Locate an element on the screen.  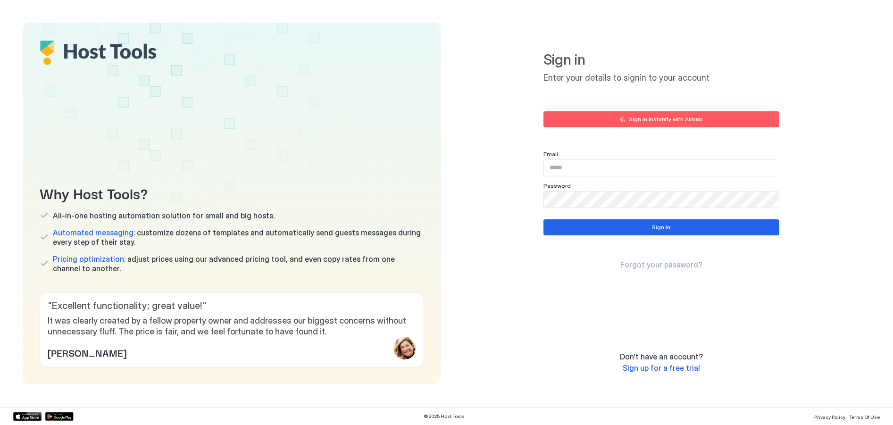
div: Google Play Store is located at coordinates (59, 416).